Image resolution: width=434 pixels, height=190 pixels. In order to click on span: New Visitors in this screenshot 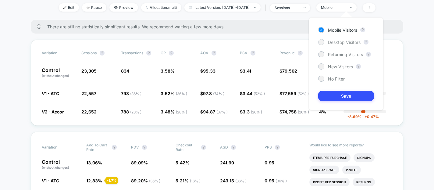, I will do `click(340, 66)`.